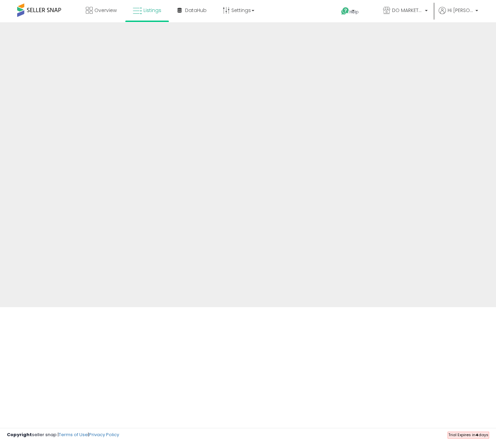  I want to click on span: Help, so click(354, 12).